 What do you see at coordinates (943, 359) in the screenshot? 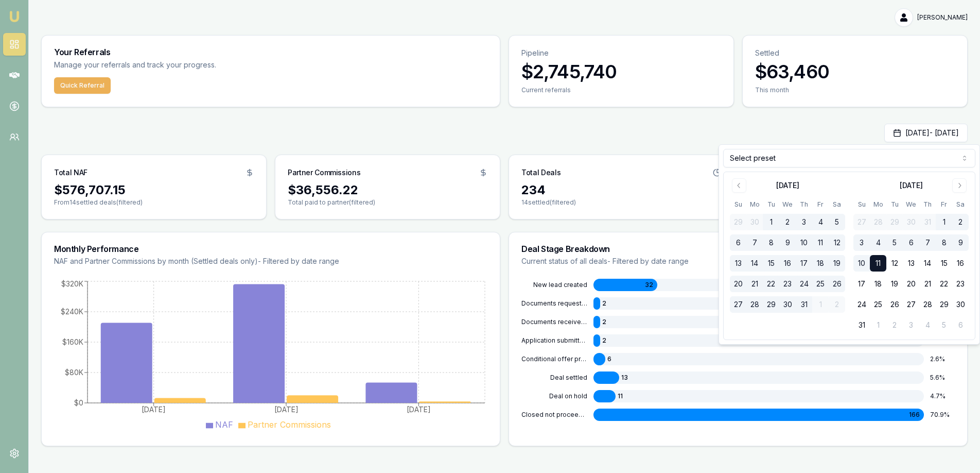
I see `div: 2.6 %` at bounding box center [943, 359].